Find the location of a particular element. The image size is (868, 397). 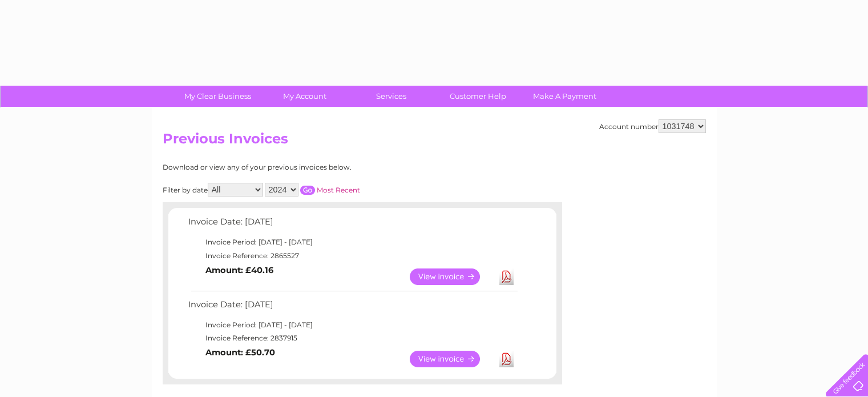

a: Most Recent is located at coordinates (339, 190).